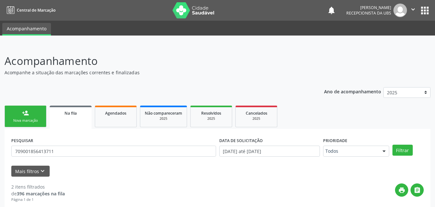 The width and height of the screenshot is (435, 207). Describe the element at coordinates (403, 150) in the screenshot. I see `button: Filtrar` at that location.